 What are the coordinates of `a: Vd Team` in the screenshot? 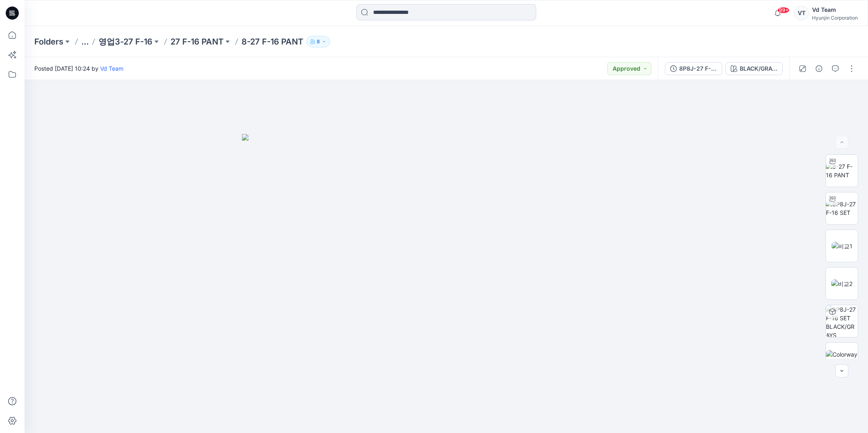 It's located at (111, 68).